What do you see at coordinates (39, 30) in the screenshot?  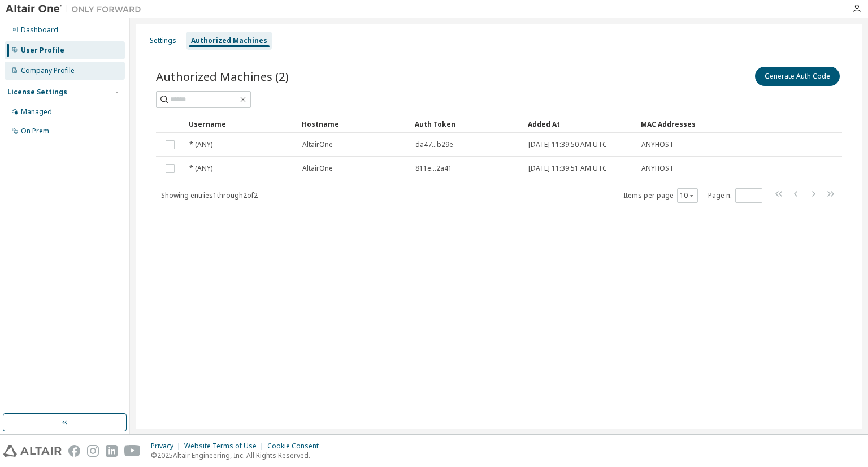 I see `div: Dashboard` at bounding box center [39, 30].